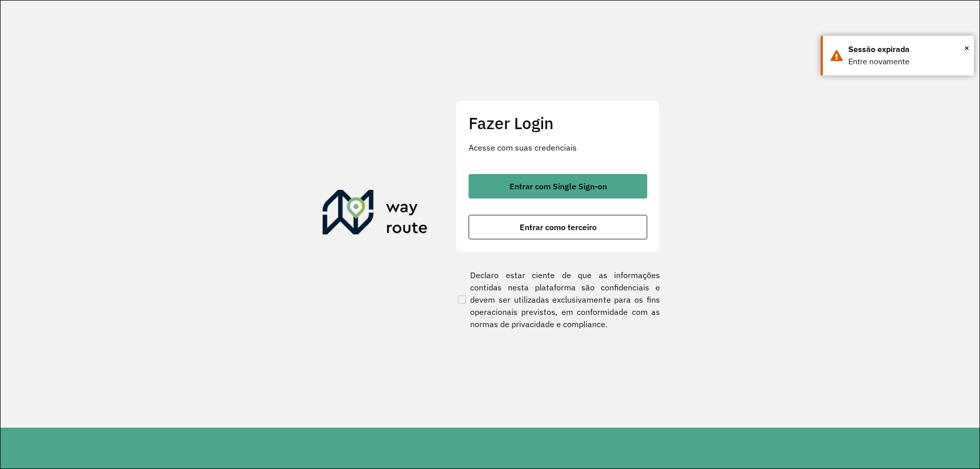 The width and height of the screenshot is (980, 469). Describe the element at coordinates (558, 123) in the screenshot. I see `h2: Fazer Login` at that location.